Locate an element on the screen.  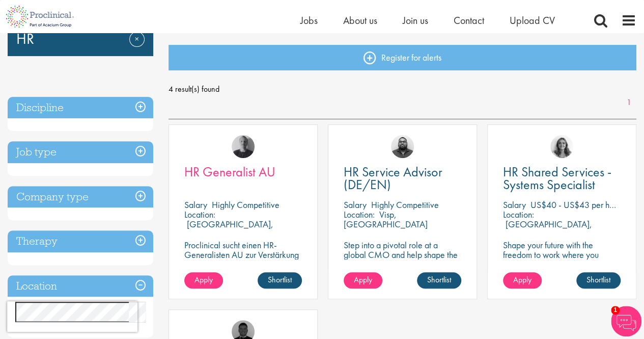
img: Ashley Bennett is located at coordinates (402, 146).